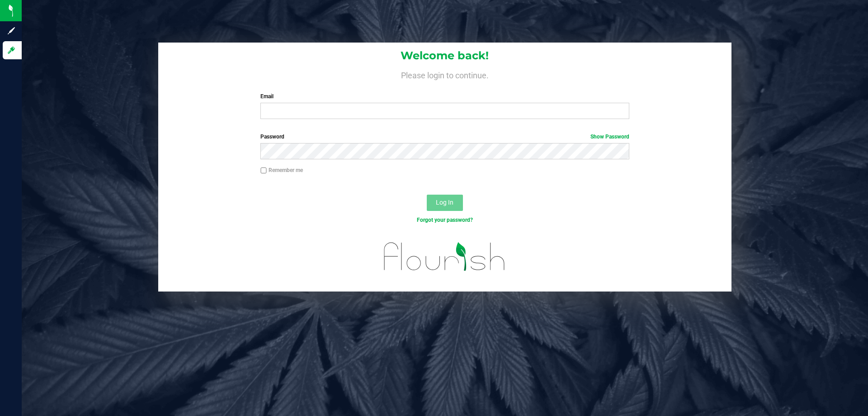 This screenshot has width=868, height=416. I want to click on span: Password, so click(272, 137).